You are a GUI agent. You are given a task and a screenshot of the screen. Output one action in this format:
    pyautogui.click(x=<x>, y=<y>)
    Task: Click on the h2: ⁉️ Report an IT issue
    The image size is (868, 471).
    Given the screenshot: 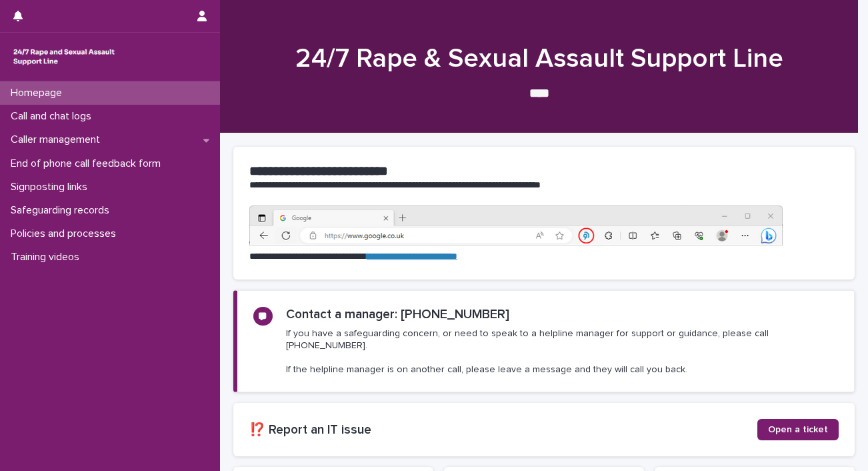 What is the action you would take?
    pyautogui.click(x=503, y=430)
    